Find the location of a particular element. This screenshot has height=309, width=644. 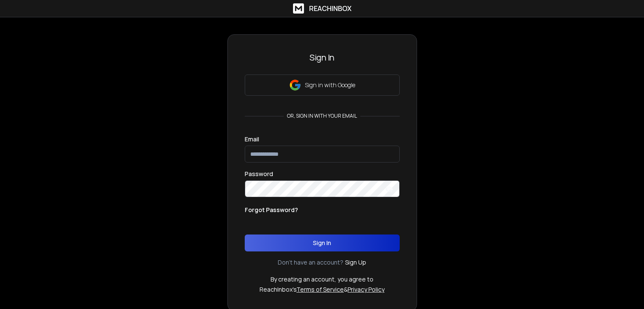

label: Email is located at coordinates (252, 139).